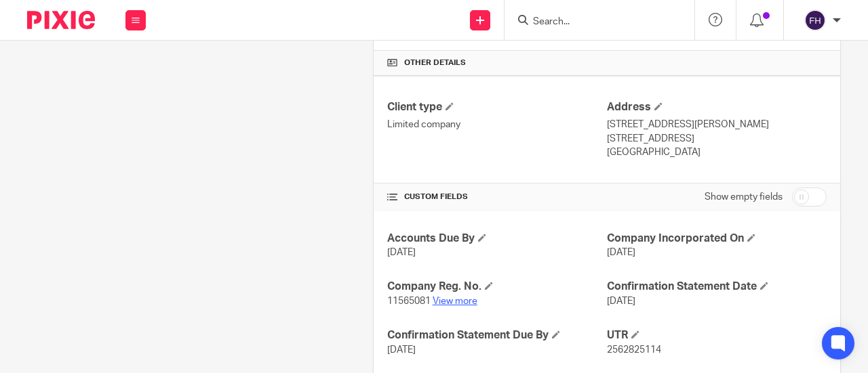 Image resolution: width=868 pixels, height=373 pixels. I want to click on span: 11565081, so click(409, 302).